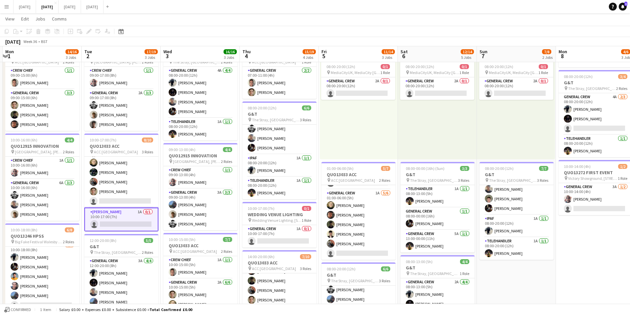 Image resolution: width=630 pixels, height=315 pixels. Describe the element at coordinates (21, 310) in the screenshot. I see `span: Confirmed` at that location.